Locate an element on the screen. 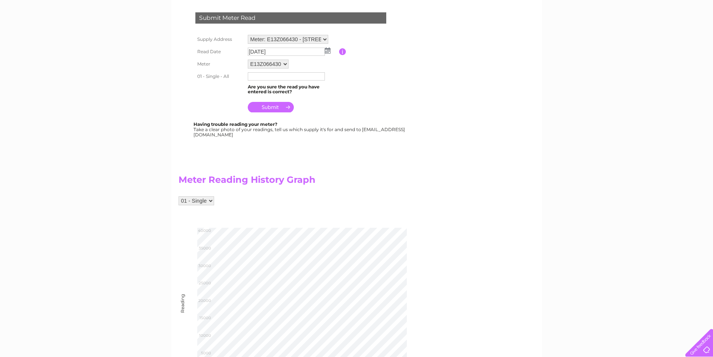 The height and width of the screenshot is (357, 713). a: Log out is located at coordinates (697, 34).